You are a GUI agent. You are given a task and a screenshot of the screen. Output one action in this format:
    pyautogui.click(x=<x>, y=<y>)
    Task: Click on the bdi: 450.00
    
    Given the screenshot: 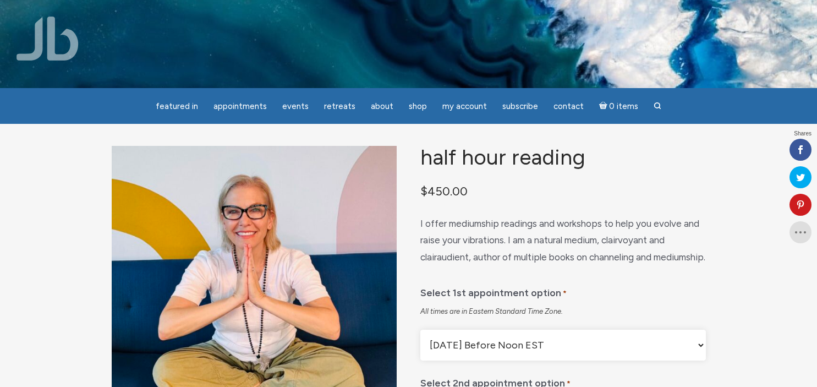 What is the action you would take?
    pyautogui.click(x=444, y=191)
    